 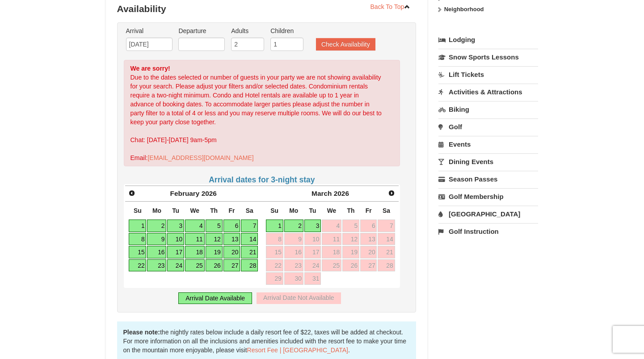 What do you see at coordinates (321, 193) in the screenshot?
I see `span: March` at bounding box center [321, 193].